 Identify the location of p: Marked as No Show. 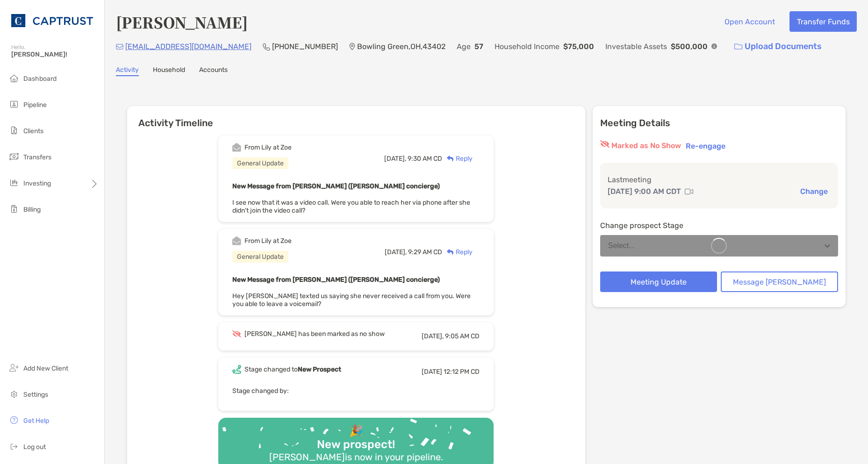
(646, 146).